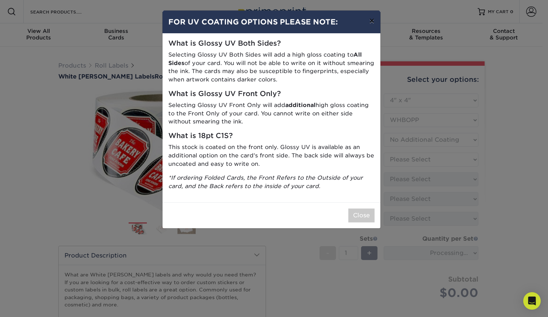  What do you see at coordinates (272, 67) in the screenshot?
I see `p: Selecting Glossy UV Both Sides will add a high gloss coating to of your card. You will not be abl...` at bounding box center [272, 67].